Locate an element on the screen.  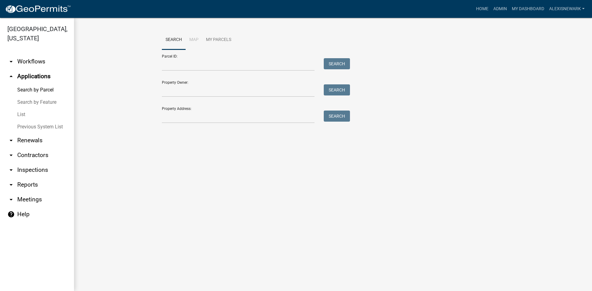
a: Admin is located at coordinates (500, 9).